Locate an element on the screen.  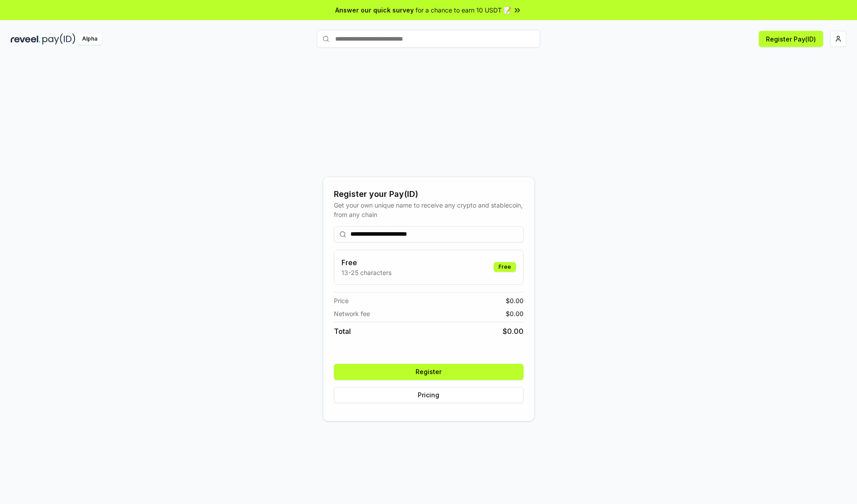
div: Free is located at coordinates (505, 267).